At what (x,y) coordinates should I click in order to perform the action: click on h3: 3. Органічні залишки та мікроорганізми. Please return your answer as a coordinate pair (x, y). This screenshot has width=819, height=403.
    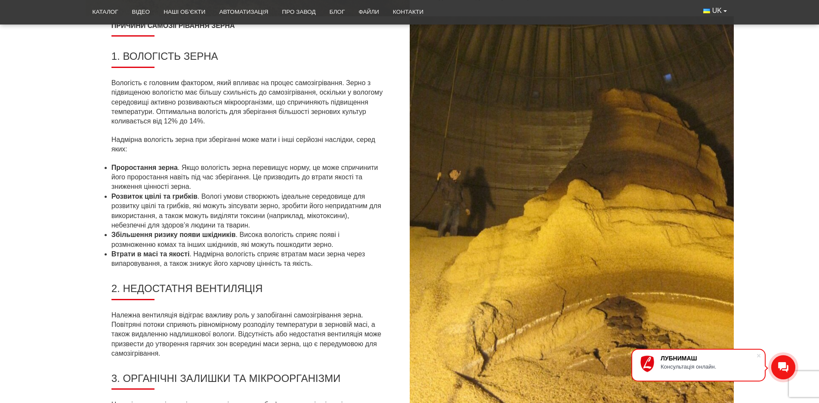
    Looking at the image, I should click on (248, 381).